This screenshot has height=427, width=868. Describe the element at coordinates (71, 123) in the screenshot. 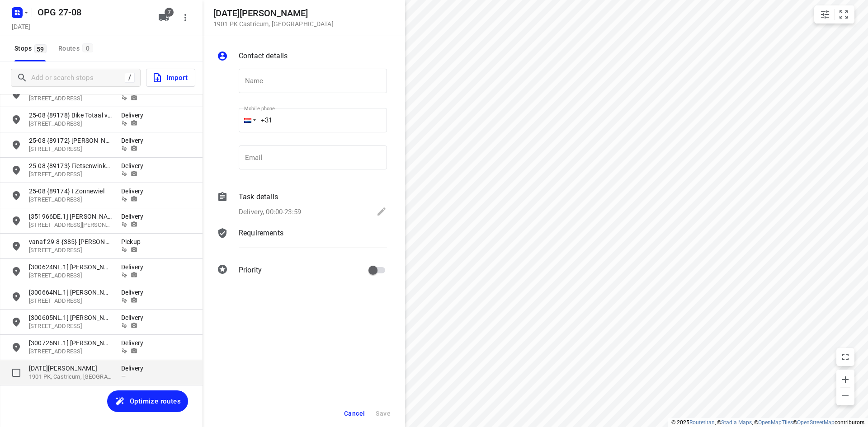

I see `p: Lange Nering 96, 8302EE, Emmeloord, NL` at that location.